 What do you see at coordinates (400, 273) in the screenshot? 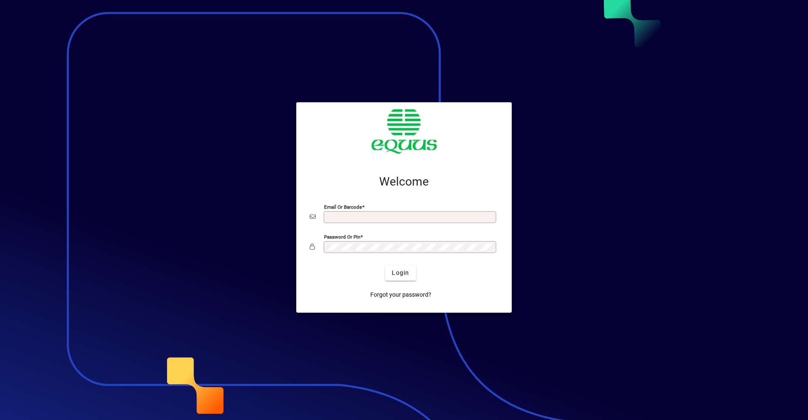
I see `span: Login` at bounding box center [400, 273].